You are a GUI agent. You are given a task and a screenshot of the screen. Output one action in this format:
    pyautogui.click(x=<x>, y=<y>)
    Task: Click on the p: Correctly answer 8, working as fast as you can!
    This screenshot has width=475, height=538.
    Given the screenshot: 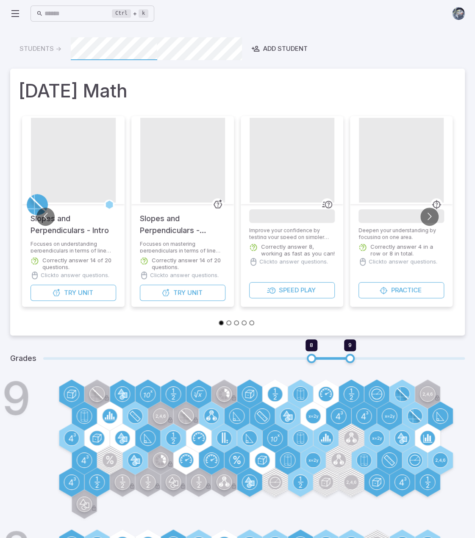 What is the action you would take?
    pyautogui.click(x=298, y=250)
    